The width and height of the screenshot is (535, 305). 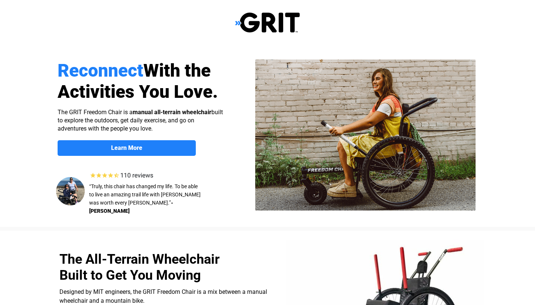 What do you see at coordinates (138, 91) in the screenshot?
I see `span: Activities You Love.` at bounding box center [138, 91].